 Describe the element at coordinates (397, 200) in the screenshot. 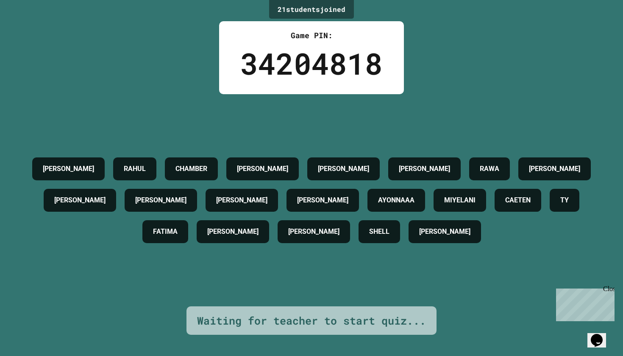

I see `h4: AYONNAAA` at that location.